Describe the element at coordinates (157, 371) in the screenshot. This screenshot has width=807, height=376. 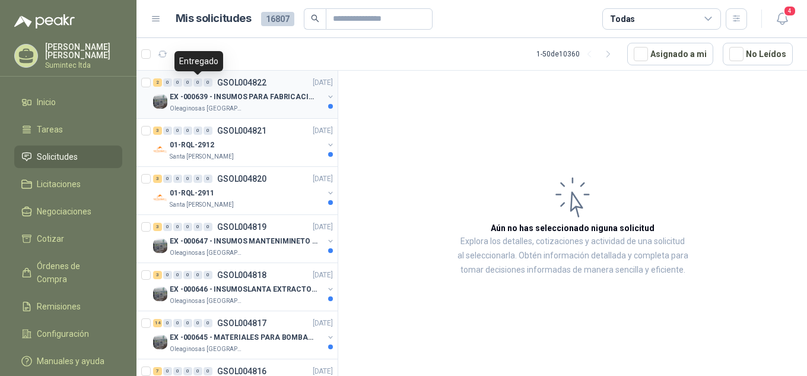
I see `div: 7` at that location.